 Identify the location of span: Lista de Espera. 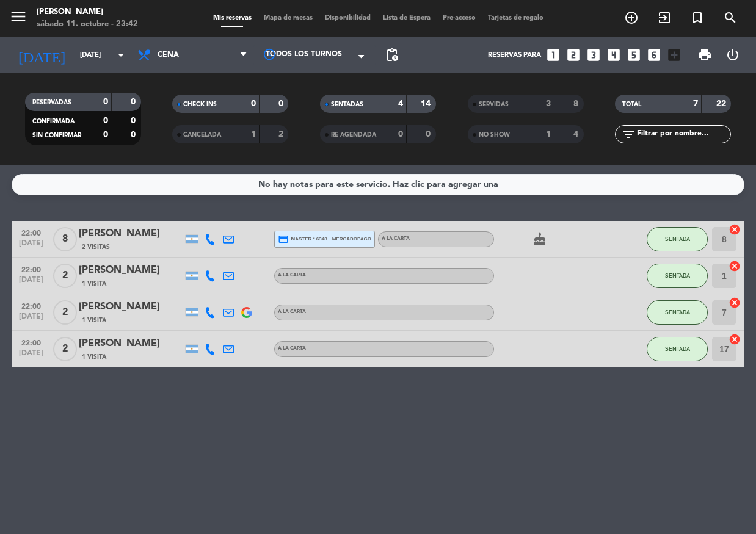
(406, 18).